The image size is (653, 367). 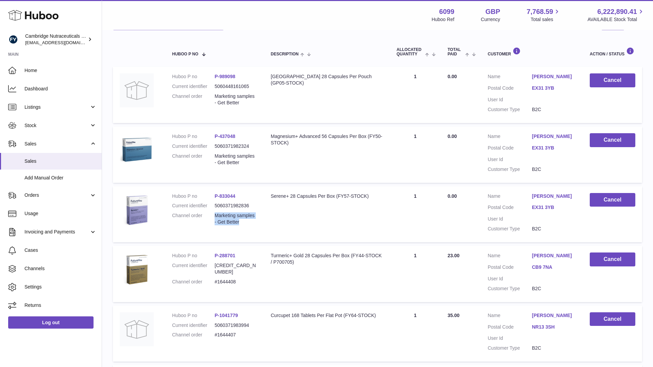 What do you see at coordinates (236, 335) in the screenshot?
I see `dd: #1644407` at bounding box center [236, 335].